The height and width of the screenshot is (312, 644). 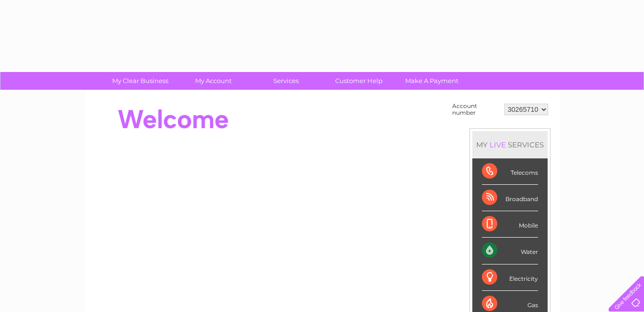 I want to click on td: Account number, so click(x=476, y=110).